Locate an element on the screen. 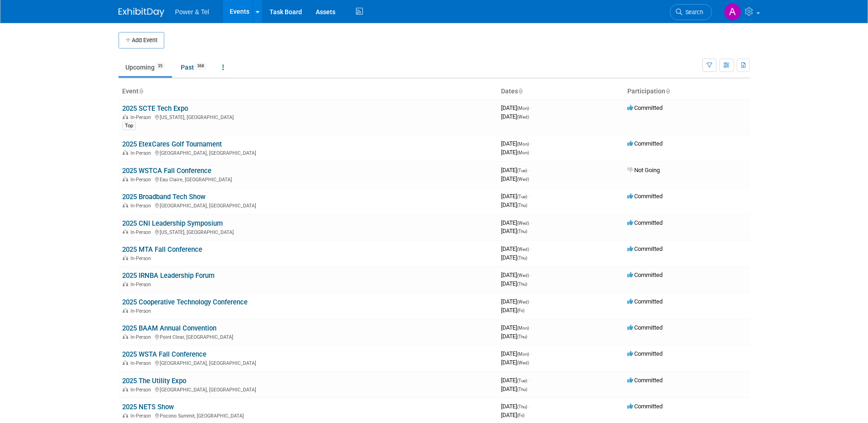 The image size is (868, 423). th: Dates is located at coordinates (561, 91).